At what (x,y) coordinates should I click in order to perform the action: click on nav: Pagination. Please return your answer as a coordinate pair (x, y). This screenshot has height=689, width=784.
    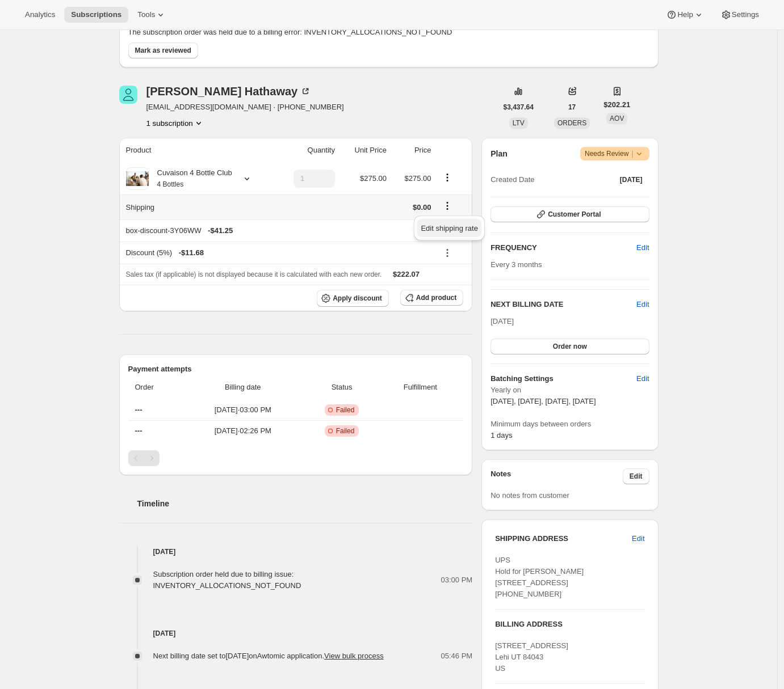
    Looking at the image, I should click on (295, 458).